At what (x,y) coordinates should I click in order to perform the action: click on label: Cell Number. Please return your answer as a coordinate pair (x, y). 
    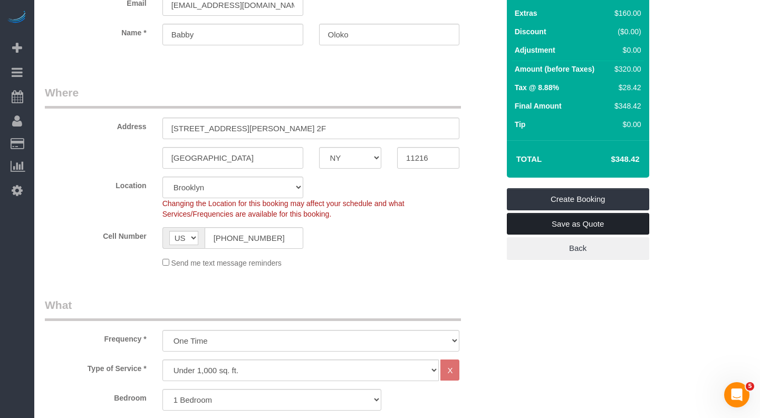
    Looking at the image, I should click on (95, 234).